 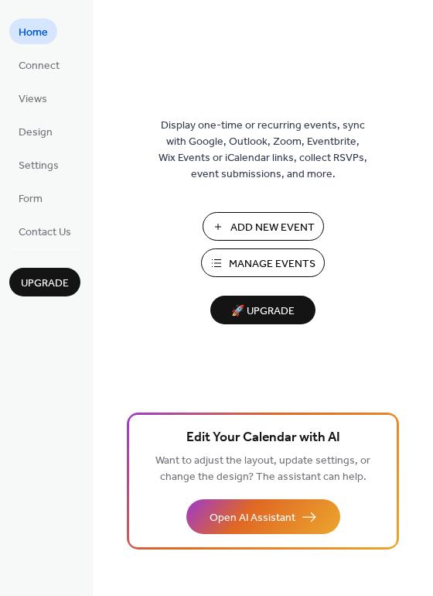 What do you see at coordinates (33, 31) in the screenshot?
I see `a: Home` at bounding box center [33, 31].